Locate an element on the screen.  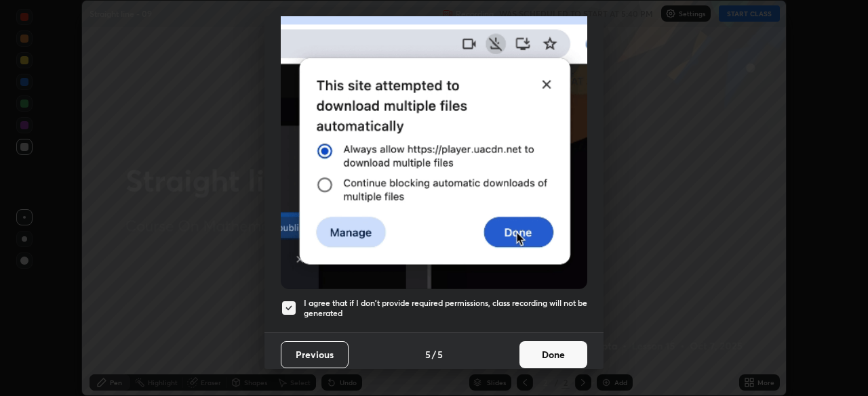
h5: I agree that if I don't provide required permissions, class recording will not be generated is located at coordinates (446, 308).